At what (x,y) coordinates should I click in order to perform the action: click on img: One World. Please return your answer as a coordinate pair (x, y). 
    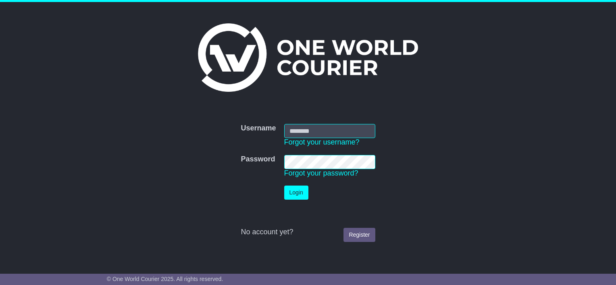
    Looking at the image, I should click on (308, 58).